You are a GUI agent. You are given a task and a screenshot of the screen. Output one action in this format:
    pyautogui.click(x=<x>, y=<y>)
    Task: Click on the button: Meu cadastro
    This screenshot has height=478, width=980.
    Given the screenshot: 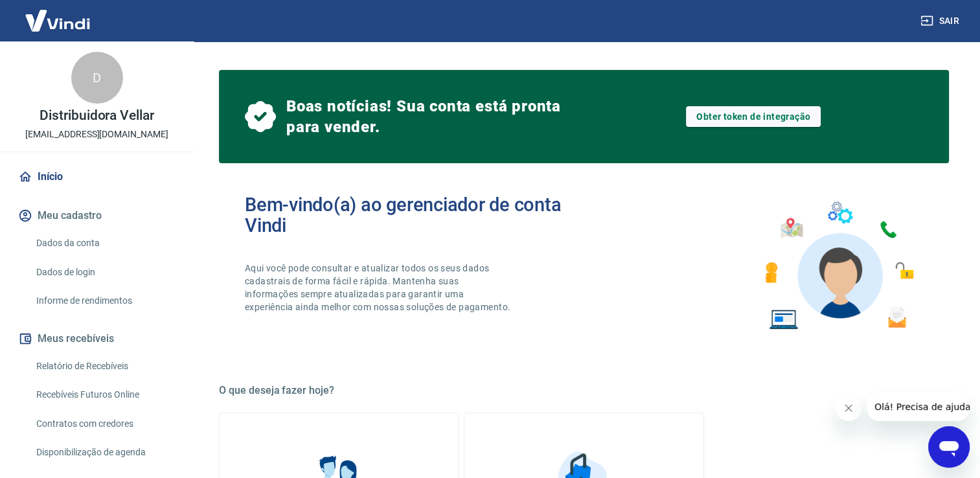 What is the action you would take?
    pyautogui.click(x=97, y=216)
    